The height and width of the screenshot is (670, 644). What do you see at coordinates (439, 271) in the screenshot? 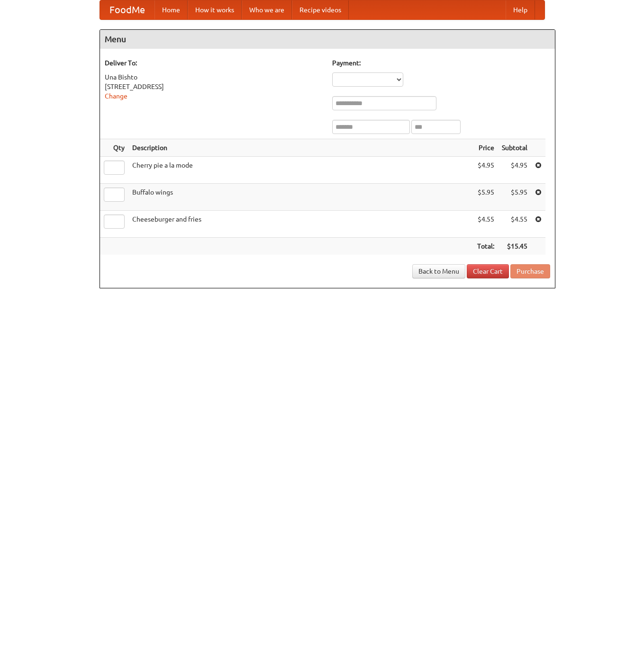
I see `a: Back to Menu` at bounding box center [439, 271].